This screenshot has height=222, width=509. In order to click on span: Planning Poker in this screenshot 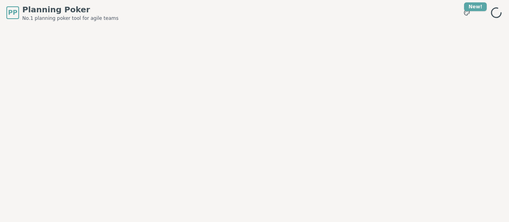, I will do `click(70, 10)`.